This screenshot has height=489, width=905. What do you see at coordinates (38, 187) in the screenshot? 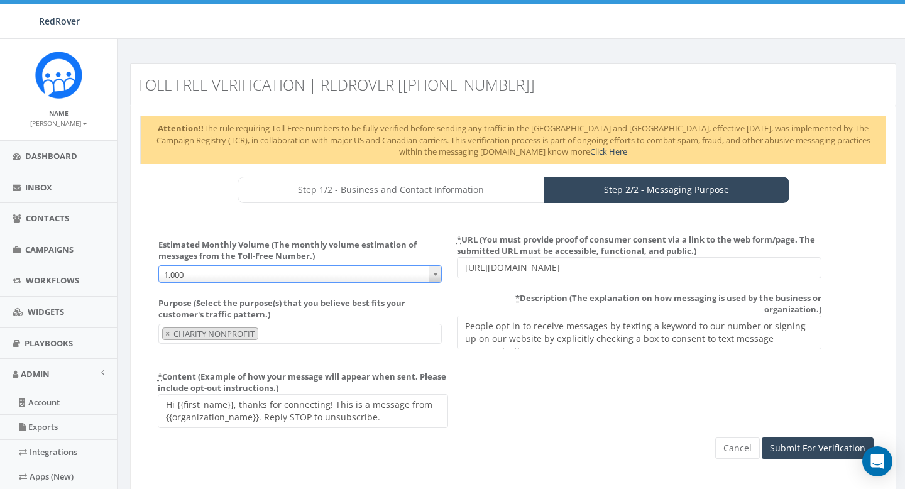
I see `span: Inbox` at bounding box center [38, 187].